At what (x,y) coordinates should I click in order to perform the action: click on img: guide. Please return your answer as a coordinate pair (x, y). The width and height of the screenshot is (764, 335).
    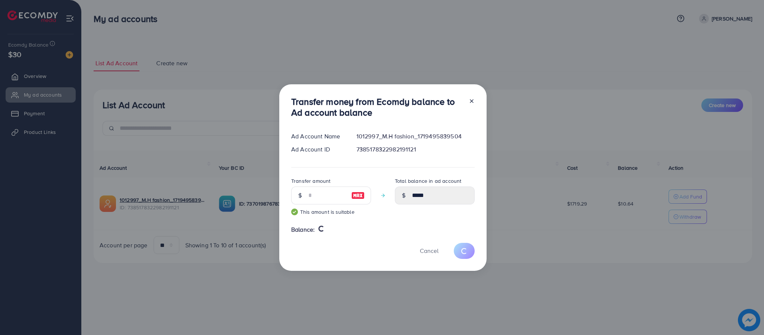
    Looking at the image, I should click on (295, 212).